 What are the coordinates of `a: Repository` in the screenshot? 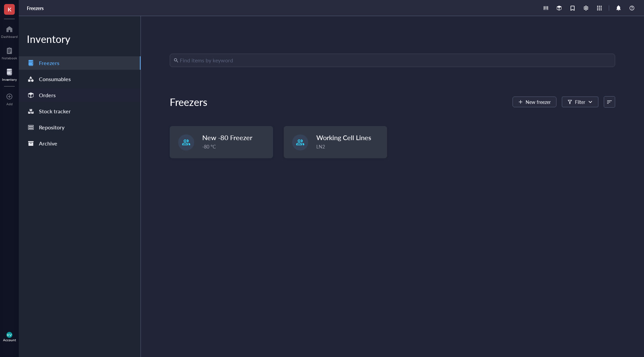 It's located at (79, 128).